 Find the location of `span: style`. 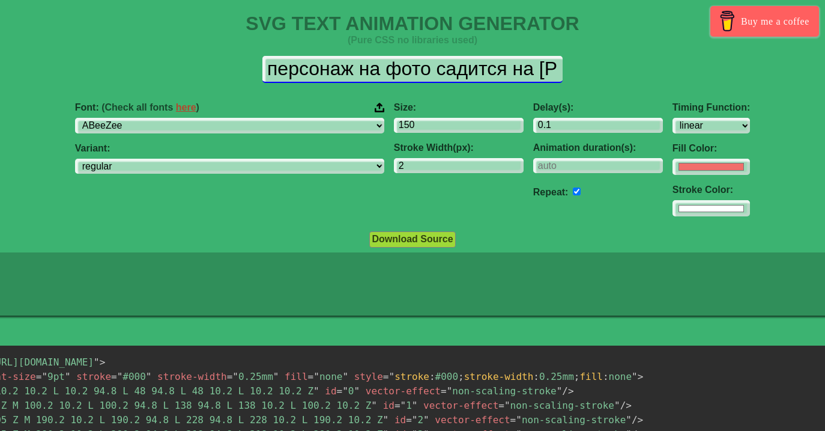

span: style is located at coordinates (369, 376).